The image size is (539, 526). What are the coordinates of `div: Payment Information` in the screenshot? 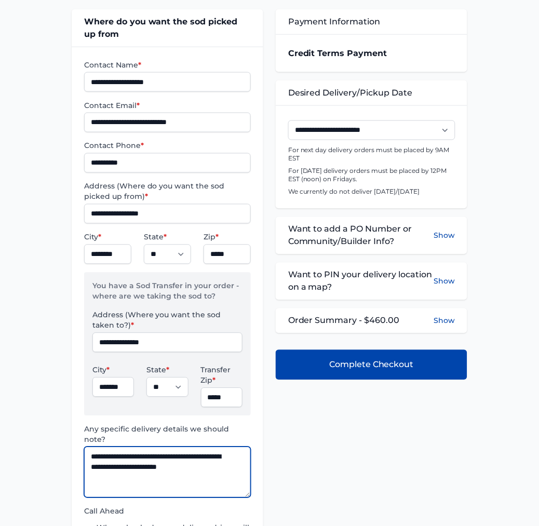 It's located at (371, 22).